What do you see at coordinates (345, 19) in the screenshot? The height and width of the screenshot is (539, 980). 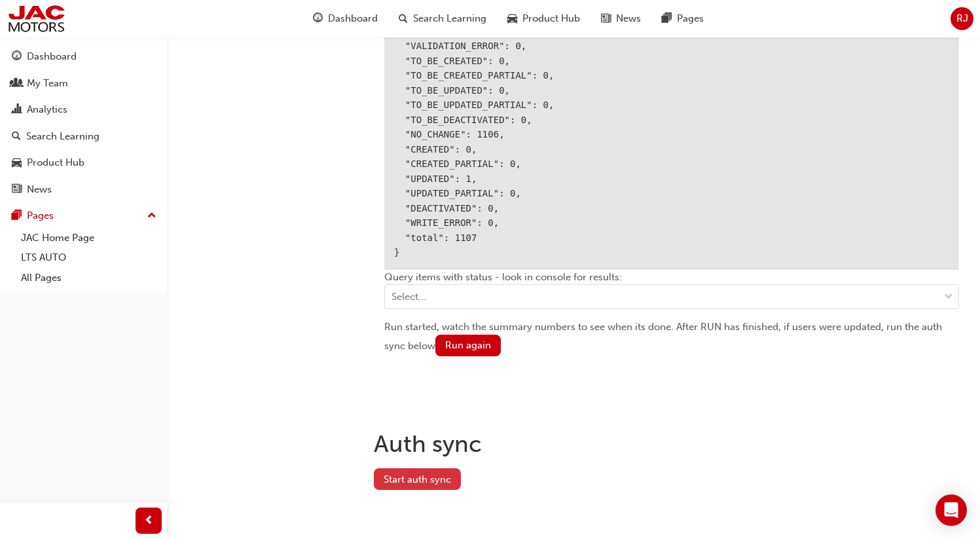 I see `a: guage-iconDashboard` at bounding box center [345, 19].